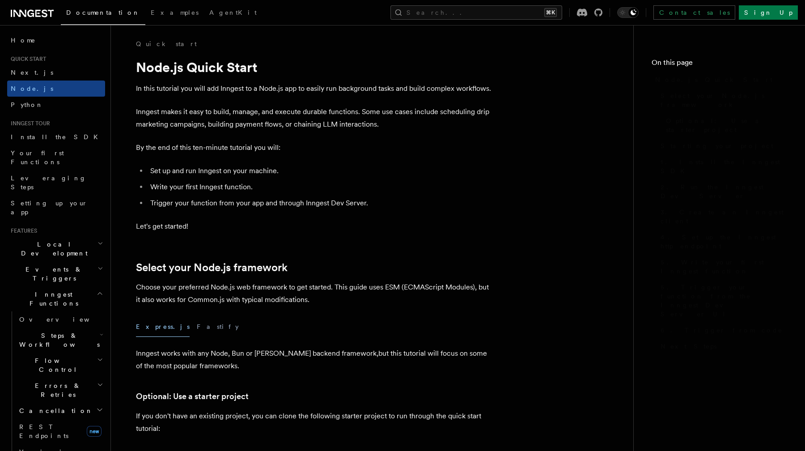  What do you see at coordinates (315, 293) in the screenshot?
I see `p: Choose your preferred Node.js web framework to get started. This guide uses ESM (ECMAScript Modul...` at bounding box center [315, 293].